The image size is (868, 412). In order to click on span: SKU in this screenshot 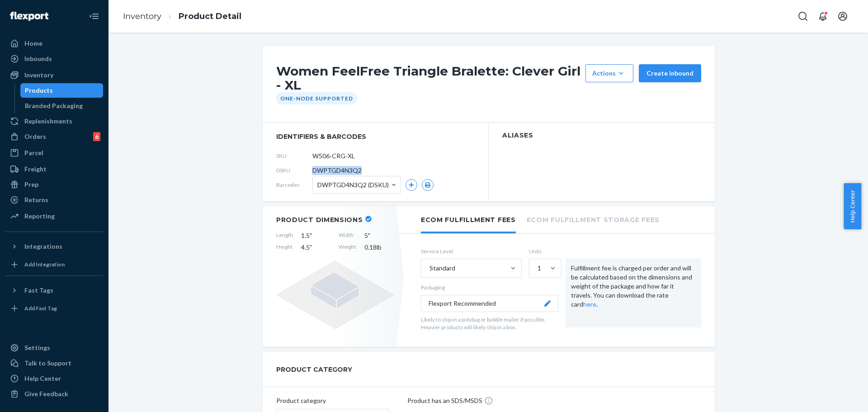, I will do `click(294, 156)`.